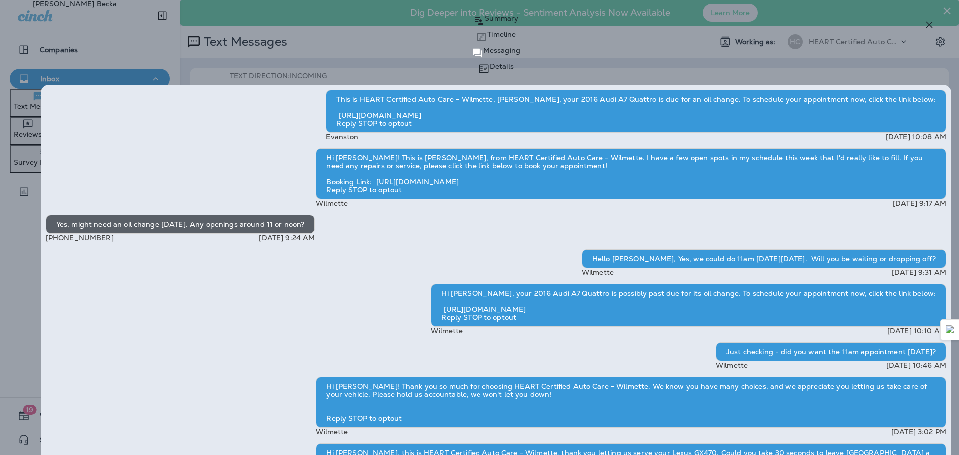  I want to click on p: Details, so click(502, 66).